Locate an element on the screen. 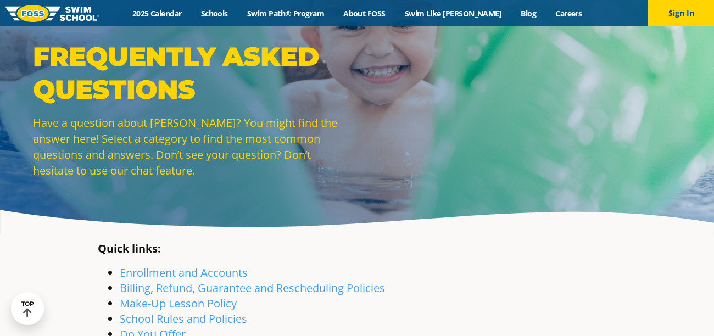  a: Blog is located at coordinates (528, 13).